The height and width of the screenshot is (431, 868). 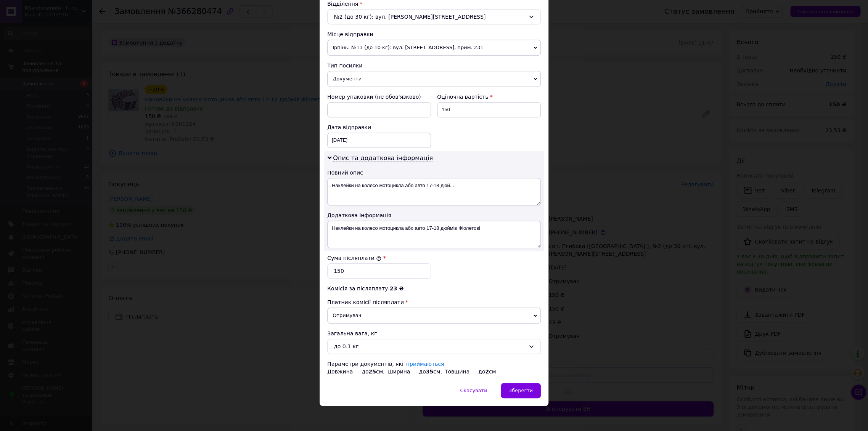 I want to click on span: 2, so click(x=487, y=371).